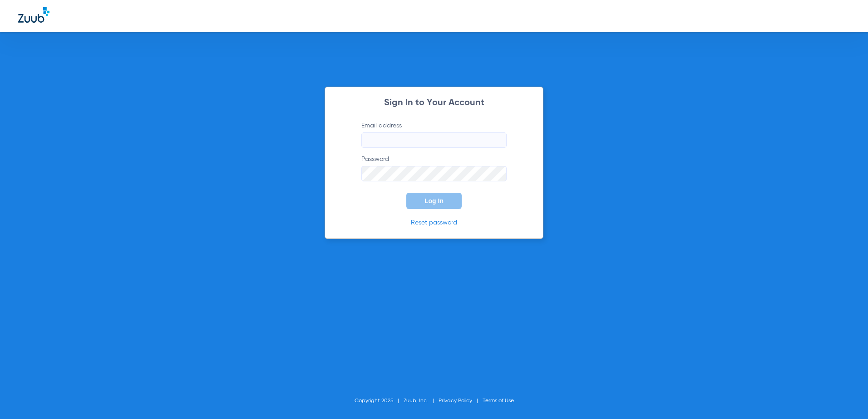 The height and width of the screenshot is (419, 868). I want to click on div: Chat Widget, so click(845, 398).